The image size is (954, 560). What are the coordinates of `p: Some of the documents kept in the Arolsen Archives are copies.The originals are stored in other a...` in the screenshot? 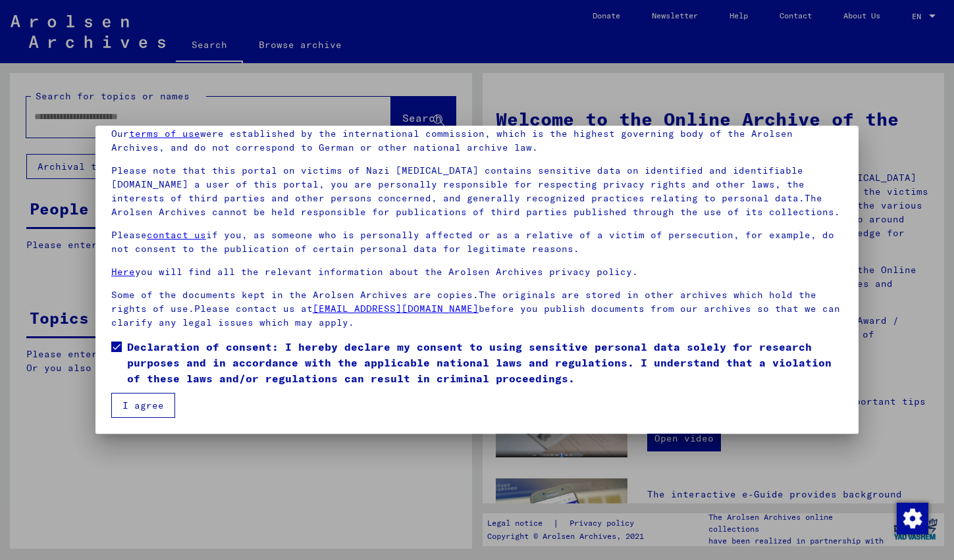 It's located at (477, 309).